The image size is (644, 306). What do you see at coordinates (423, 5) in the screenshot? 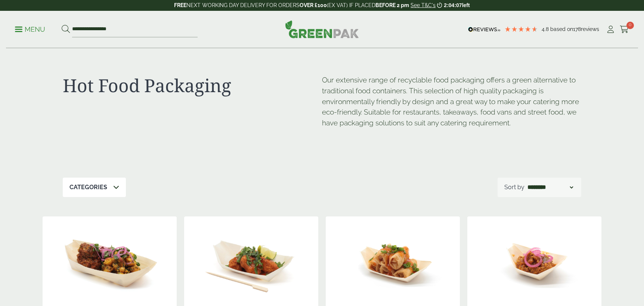
I see `a: See T&C's` at bounding box center [423, 5].